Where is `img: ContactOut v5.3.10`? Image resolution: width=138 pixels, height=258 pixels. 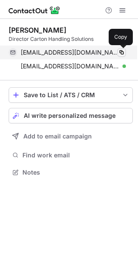
img: ContactOut v5.3.10 is located at coordinates (34, 10).